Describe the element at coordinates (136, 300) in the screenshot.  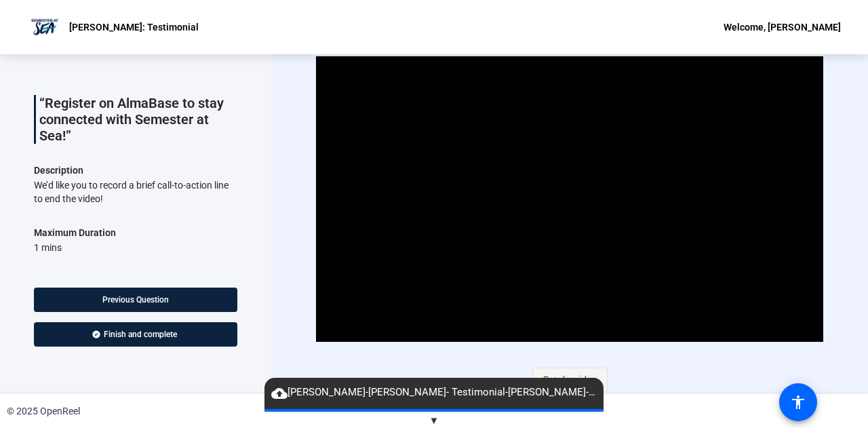
I see `span: Previous Question` at that location.